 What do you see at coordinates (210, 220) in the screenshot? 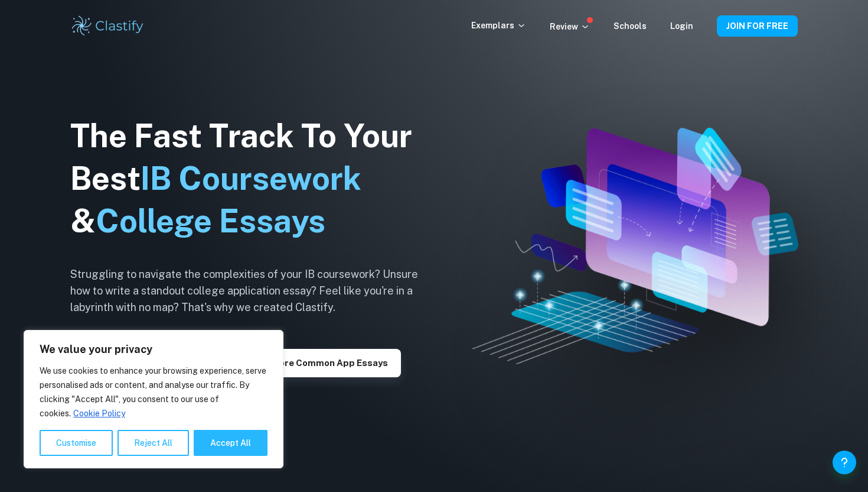
I see `span: College Essays` at bounding box center [210, 220].